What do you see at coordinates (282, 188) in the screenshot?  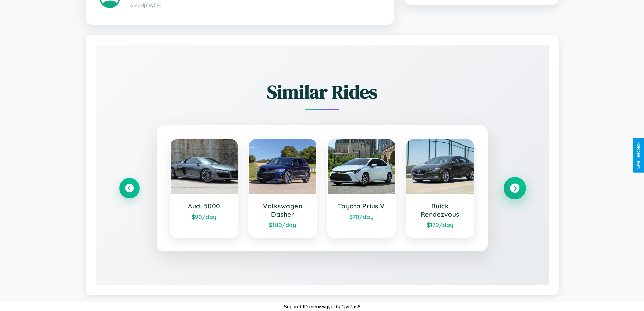 I see `a: Volkswagen Dasher$180/day` at bounding box center [282, 188].